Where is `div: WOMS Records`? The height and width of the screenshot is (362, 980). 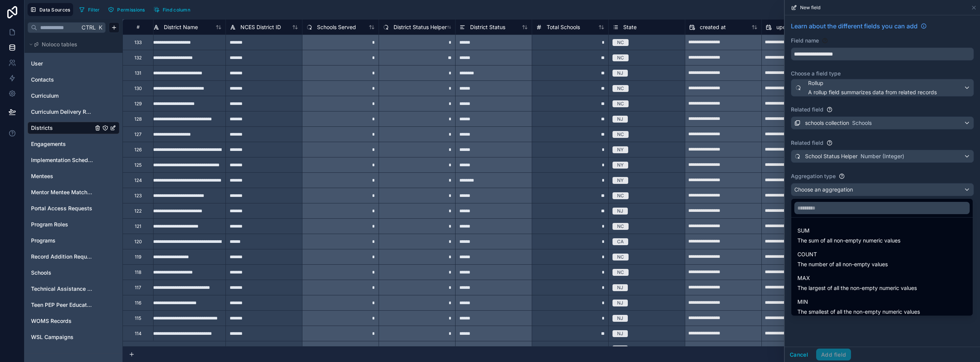
div: WOMS Records is located at coordinates (73, 321).